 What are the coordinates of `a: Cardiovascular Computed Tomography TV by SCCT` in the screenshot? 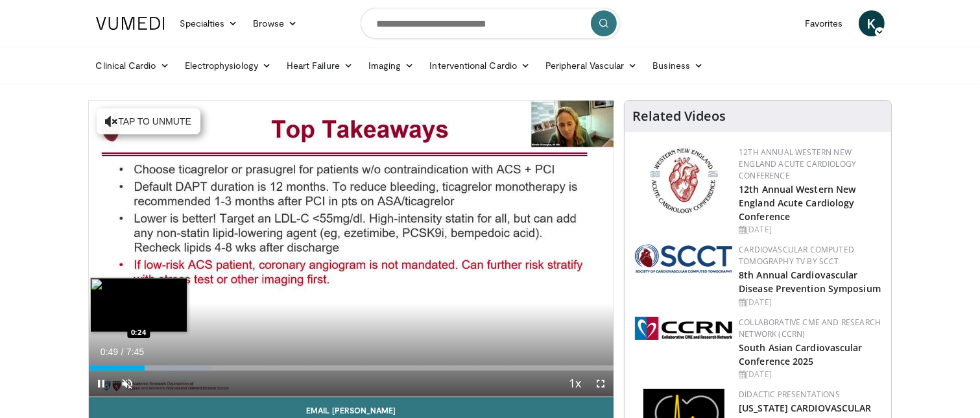 It's located at (796, 255).